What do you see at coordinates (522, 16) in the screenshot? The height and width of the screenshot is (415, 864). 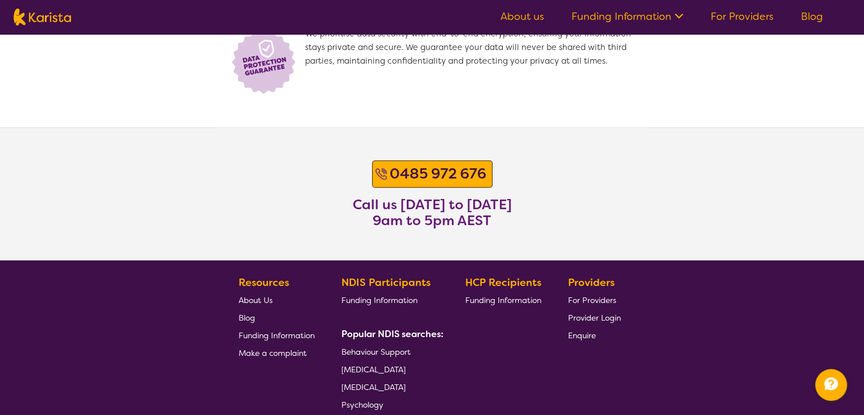 I see `a: About us` at bounding box center [522, 16].